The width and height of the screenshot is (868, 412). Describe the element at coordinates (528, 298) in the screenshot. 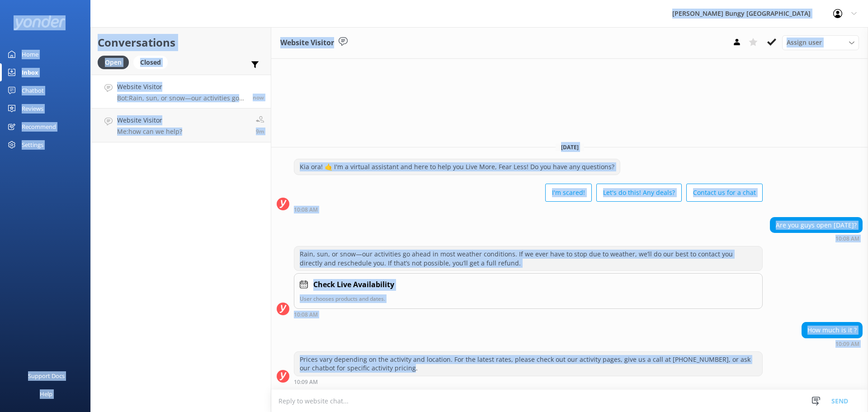

I see `p: User chooses products and dates.` at that location.